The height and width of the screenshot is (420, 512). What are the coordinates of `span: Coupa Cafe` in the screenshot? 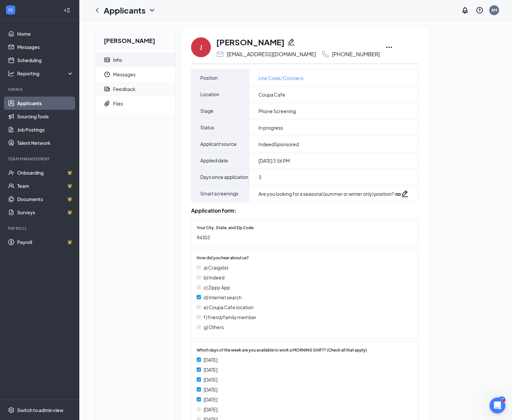 It's located at (272, 94).